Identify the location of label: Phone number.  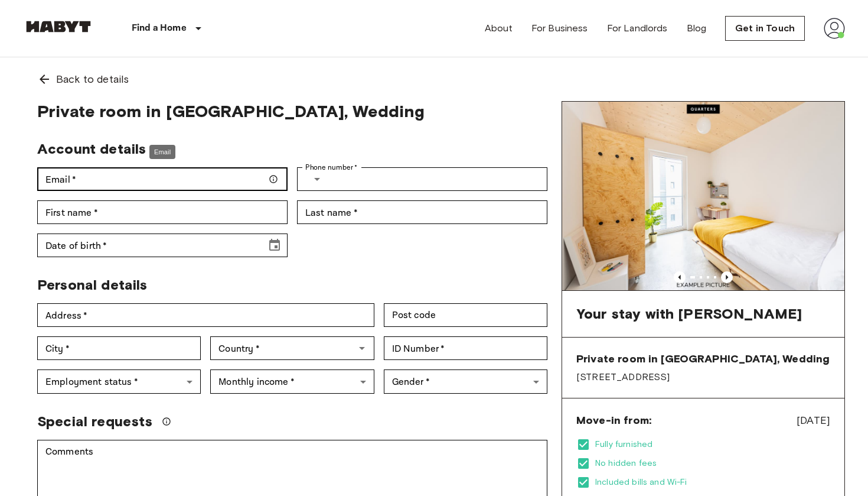
(331, 167).